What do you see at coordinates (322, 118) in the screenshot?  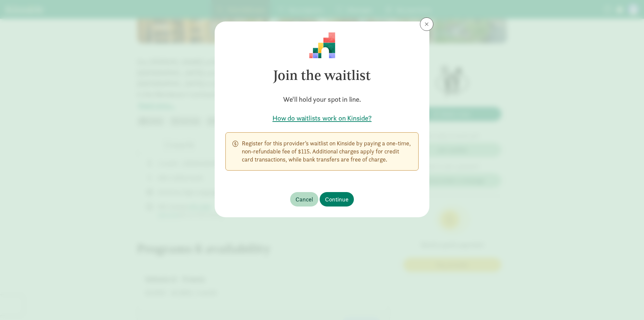 I see `h5: How do waitlists work on Kinside?` at bounding box center [322, 118].